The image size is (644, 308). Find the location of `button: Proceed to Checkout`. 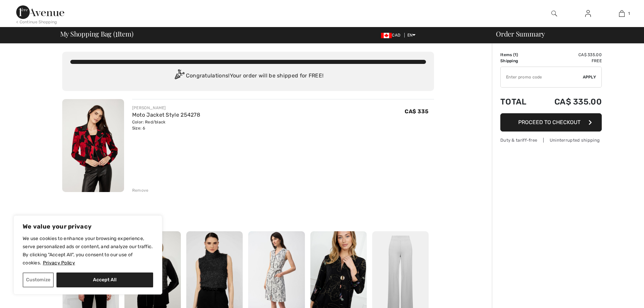

button: Proceed to Checkout is located at coordinates (551, 123).